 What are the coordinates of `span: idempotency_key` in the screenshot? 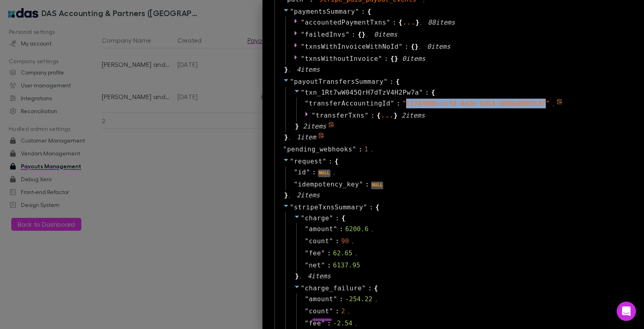 It's located at (328, 184).